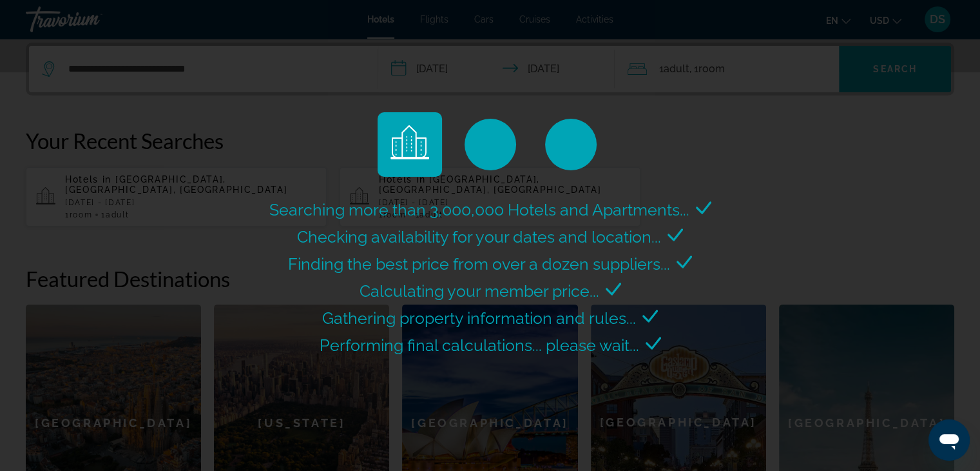  Describe the element at coordinates (479, 237) in the screenshot. I see `span: Checking availability for your dates and location...` at that location.